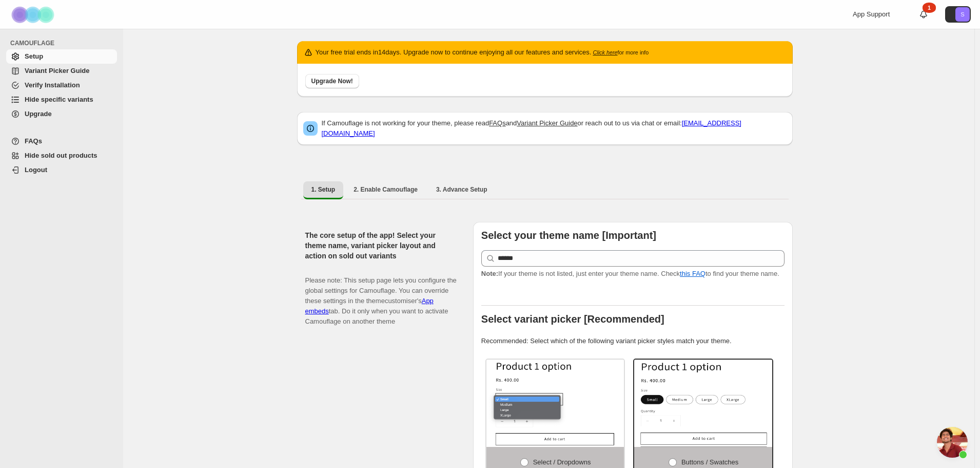  I want to click on a: Chat öffnen, so click(953, 442).